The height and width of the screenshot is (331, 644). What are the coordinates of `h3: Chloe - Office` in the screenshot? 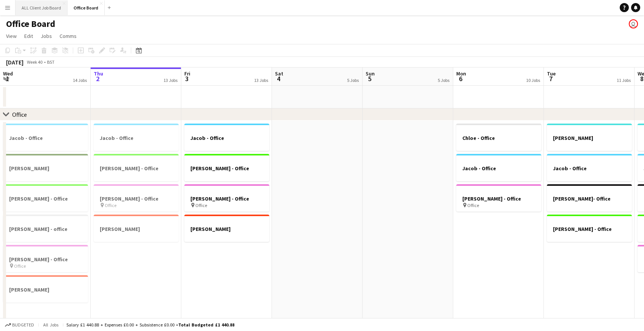 It's located at (499, 138).